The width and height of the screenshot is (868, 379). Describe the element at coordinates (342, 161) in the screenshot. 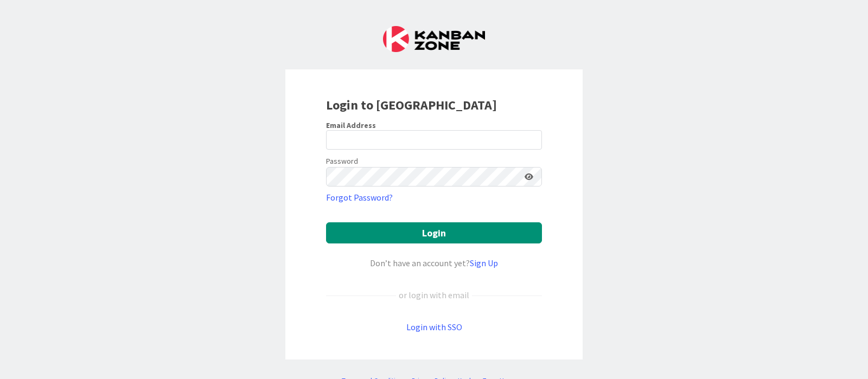

I see `label: Password` at that location.